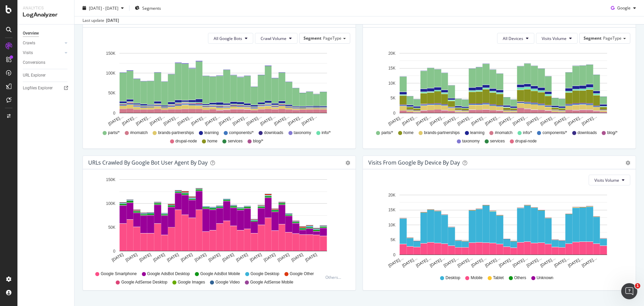 The image size is (644, 306). What do you see at coordinates (265, 274) in the screenshot?
I see `span: Google Desktop` at bounding box center [265, 274].